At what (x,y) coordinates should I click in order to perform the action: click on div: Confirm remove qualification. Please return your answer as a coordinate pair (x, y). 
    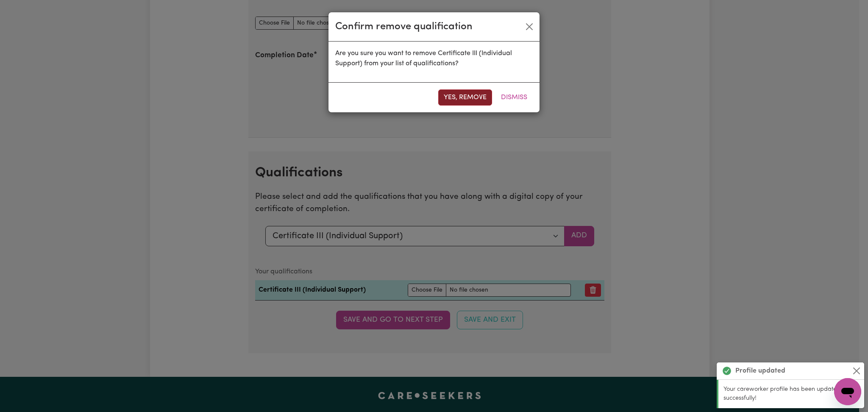
    Looking at the image, I should click on (404, 27).